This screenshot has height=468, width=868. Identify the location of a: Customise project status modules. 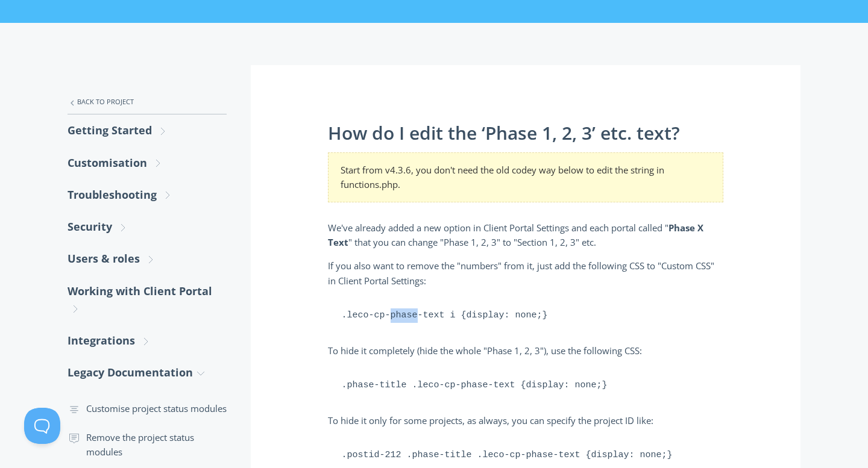
(147, 408).